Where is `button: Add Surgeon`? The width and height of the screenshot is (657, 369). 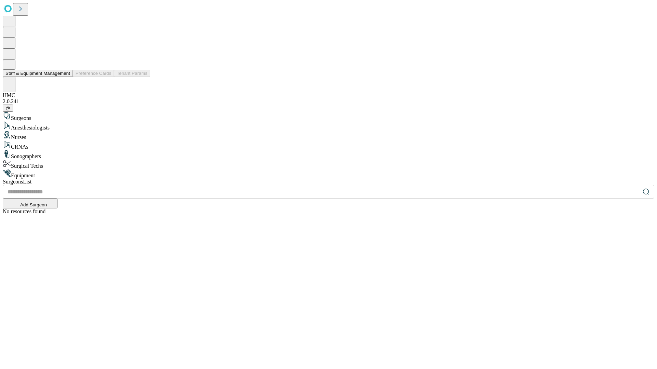 button: Add Surgeon is located at coordinates (30, 204).